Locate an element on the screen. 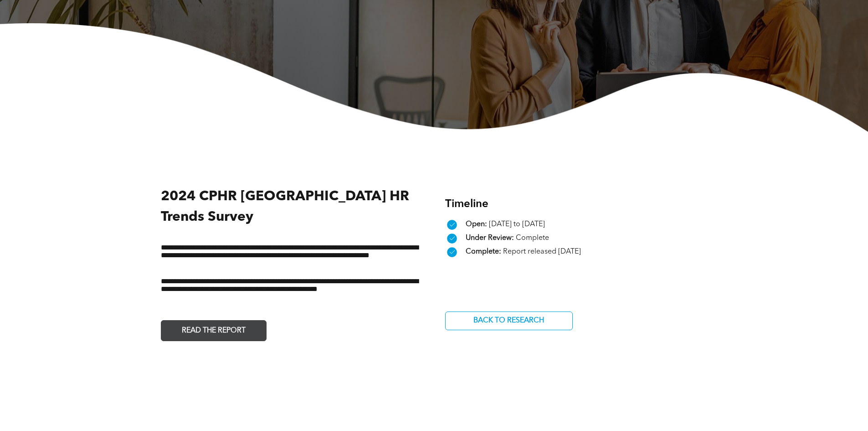  a: READ THE REPORT is located at coordinates (213, 331).